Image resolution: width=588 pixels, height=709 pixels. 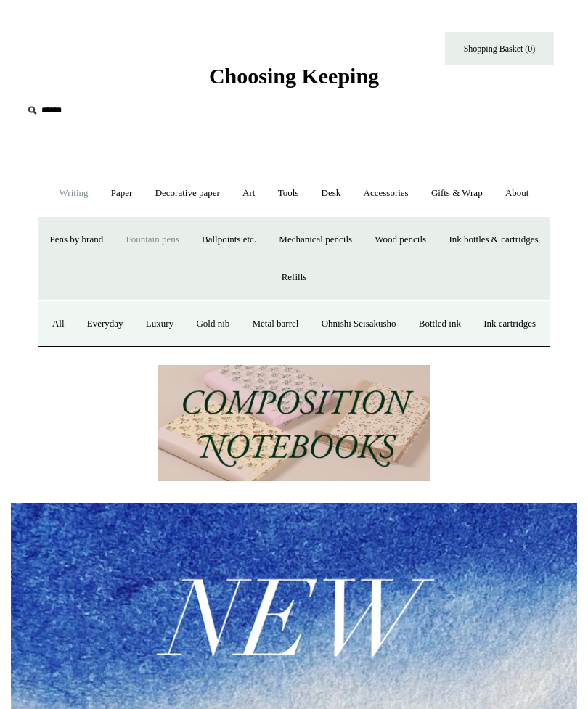 What do you see at coordinates (517, 193) in the screenshot?
I see `a: About` at bounding box center [517, 193].